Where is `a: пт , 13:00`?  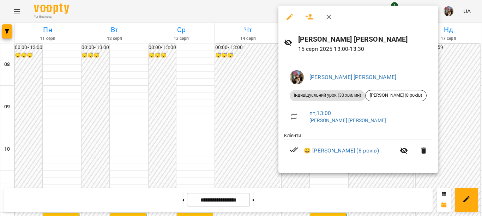
a: пт , 13:00 is located at coordinates (320, 113).